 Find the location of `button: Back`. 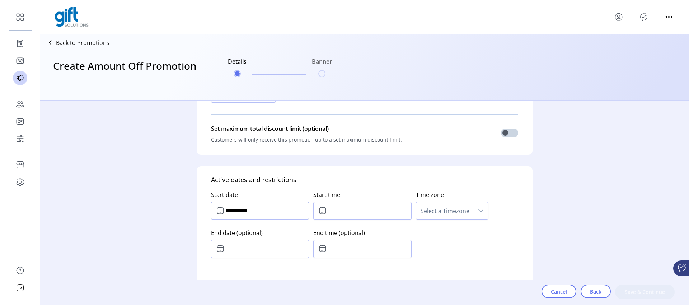

button: Back is located at coordinates (596, 291).